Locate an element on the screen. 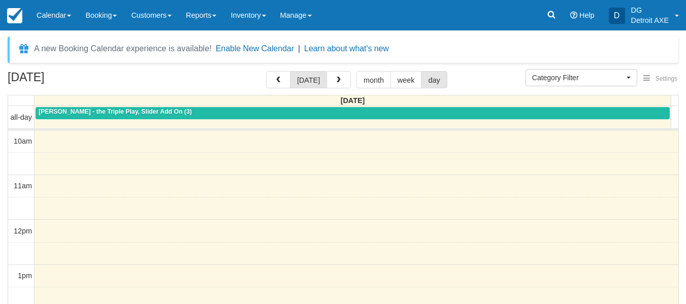 The width and height of the screenshot is (686, 304). span: 12pm is located at coordinates (23, 231).